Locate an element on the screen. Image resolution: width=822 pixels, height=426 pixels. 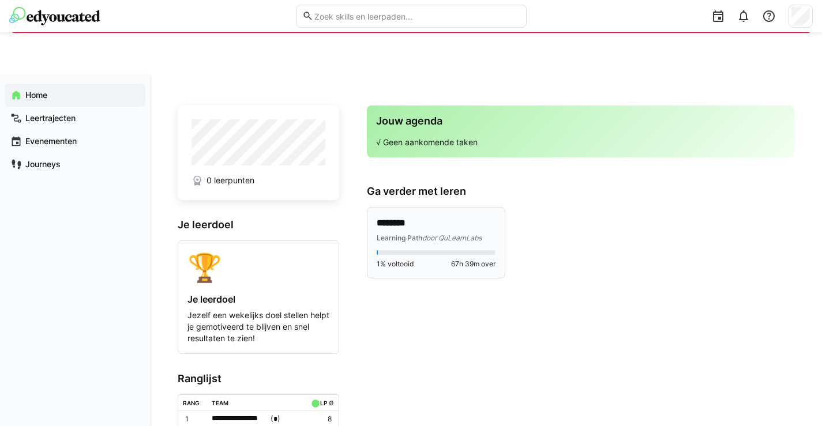
p: Jezelf een wekelijks doel stellen helpt je gemotiveerd te blijven en snel resultaten te zien! is located at coordinates (259, 327).